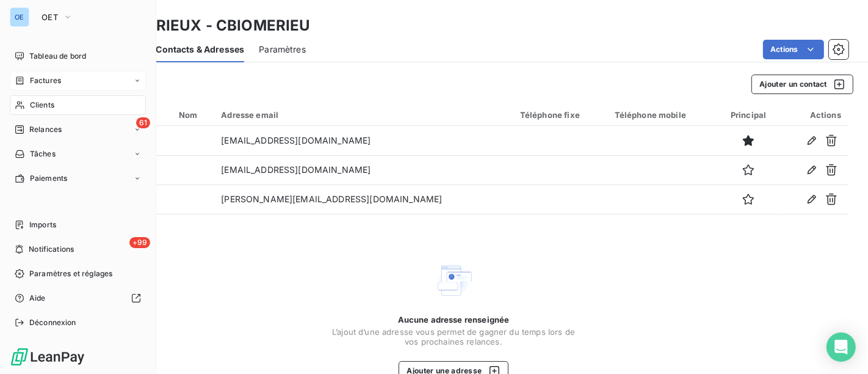 The width and height of the screenshot is (868, 374). Describe the element at coordinates (77, 299) in the screenshot. I see `a: Aide` at that location.